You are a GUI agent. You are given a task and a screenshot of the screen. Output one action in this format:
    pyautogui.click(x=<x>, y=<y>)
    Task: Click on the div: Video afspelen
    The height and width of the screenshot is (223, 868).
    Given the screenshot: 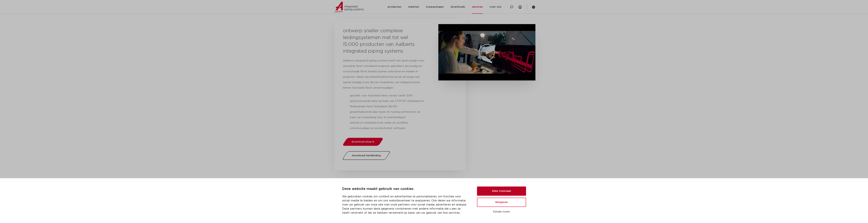 What is the action you would take?
    pyautogui.click(x=487, y=52)
    